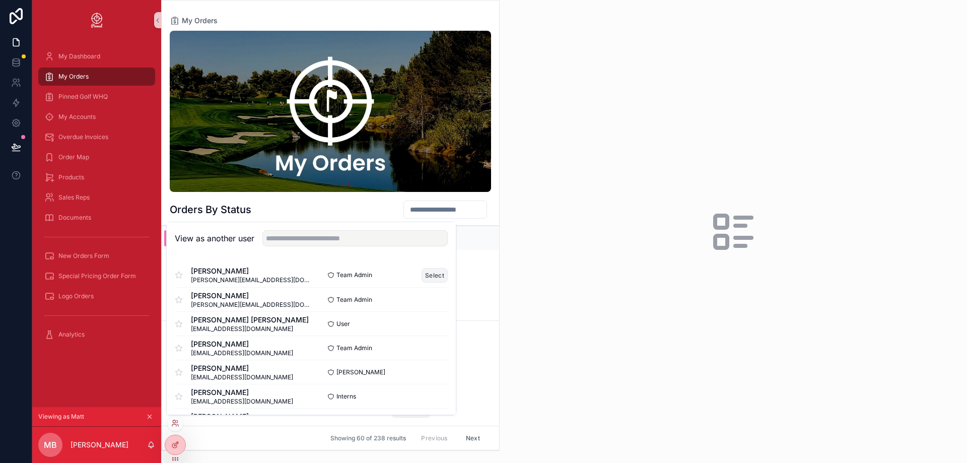  Describe the element at coordinates (211, 210) in the screenshot. I see `h1: Orders By Status` at that location.